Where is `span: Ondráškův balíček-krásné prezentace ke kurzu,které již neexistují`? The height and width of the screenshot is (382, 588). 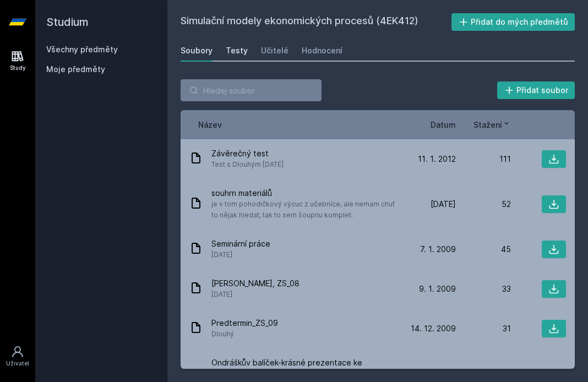
span: Ondráškův balíček-krásné prezentace ke kurzu,které již neexistují is located at coordinates (304, 368).